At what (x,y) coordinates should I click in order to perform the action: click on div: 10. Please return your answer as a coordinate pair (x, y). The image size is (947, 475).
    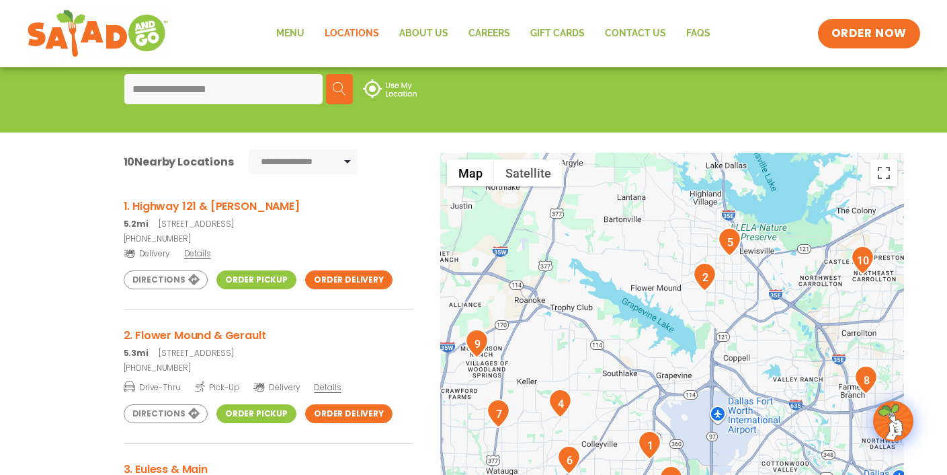
    Looking at the image, I should click on (862, 259).